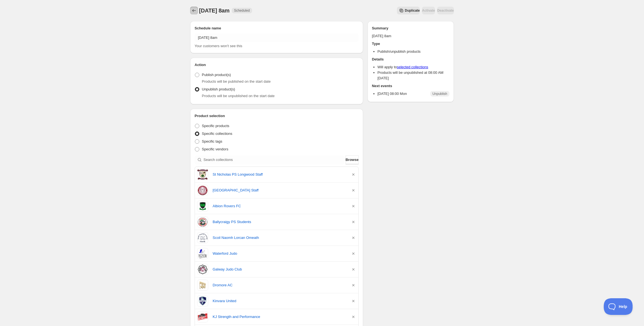  I want to click on span: Browse, so click(352, 160).